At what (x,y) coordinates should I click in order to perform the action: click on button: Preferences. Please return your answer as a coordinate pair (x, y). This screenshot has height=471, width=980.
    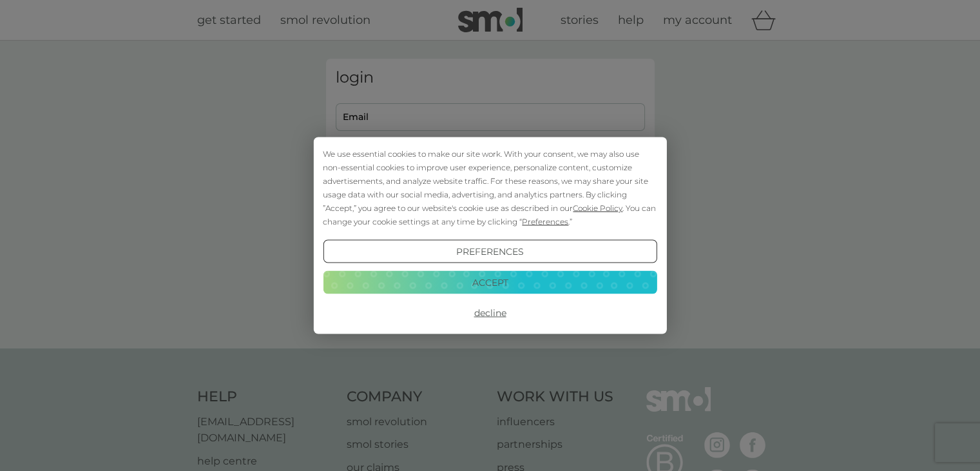
    Looking at the image, I should click on (490, 251).